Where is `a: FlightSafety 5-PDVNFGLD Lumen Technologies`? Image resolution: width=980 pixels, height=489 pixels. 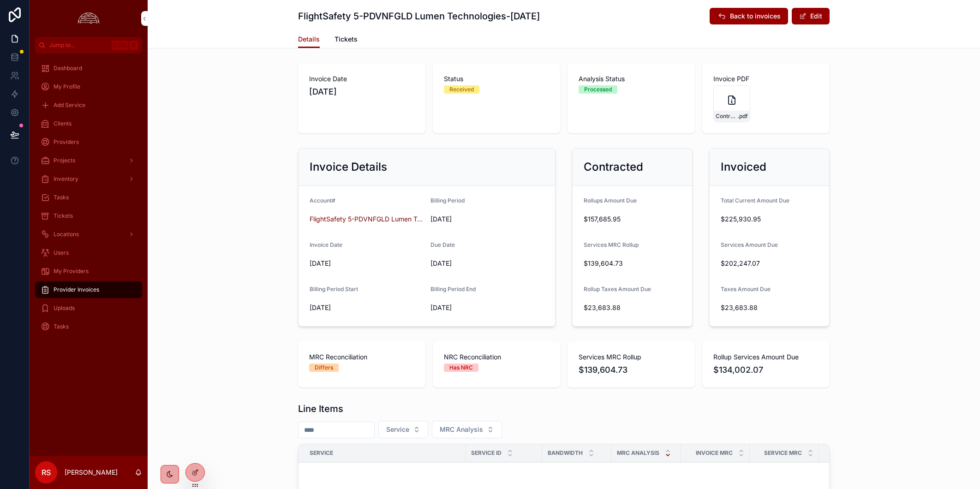
a: FlightSafety 5-PDVNFGLD Lumen Technologies is located at coordinates (367, 219).